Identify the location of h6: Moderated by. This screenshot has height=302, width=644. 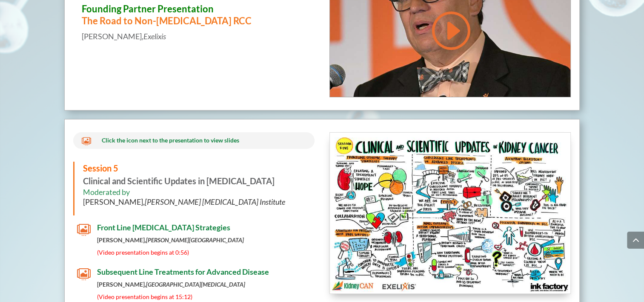
(195, 199).